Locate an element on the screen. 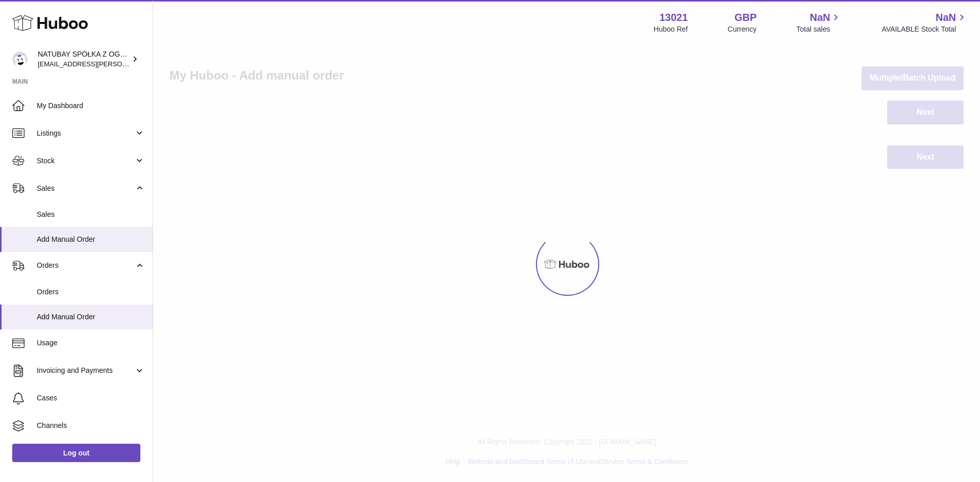  strong: GBP is located at coordinates (745, 17).